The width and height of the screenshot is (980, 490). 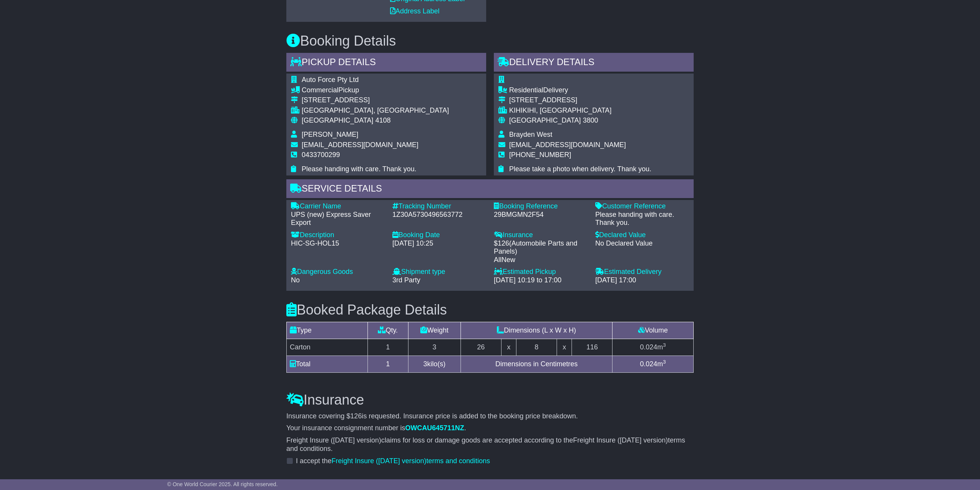 What do you see at coordinates (295, 280) in the screenshot?
I see `span: No` at bounding box center [295, 280].